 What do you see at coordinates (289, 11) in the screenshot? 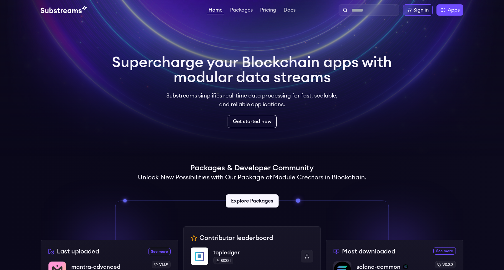
I see `a: Docs` at bounding box center [289, 11].